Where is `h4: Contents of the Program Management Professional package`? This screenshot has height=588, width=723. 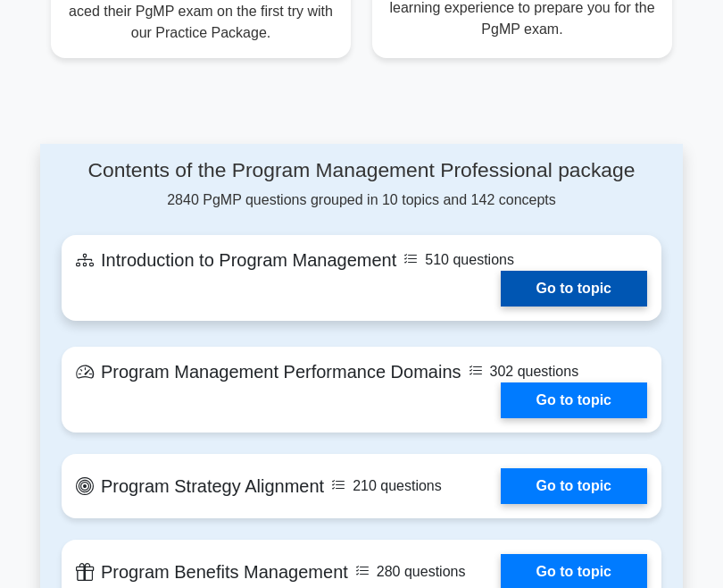 h4: Contents of the Program Management Professional package is located at coordinates (362, 169).